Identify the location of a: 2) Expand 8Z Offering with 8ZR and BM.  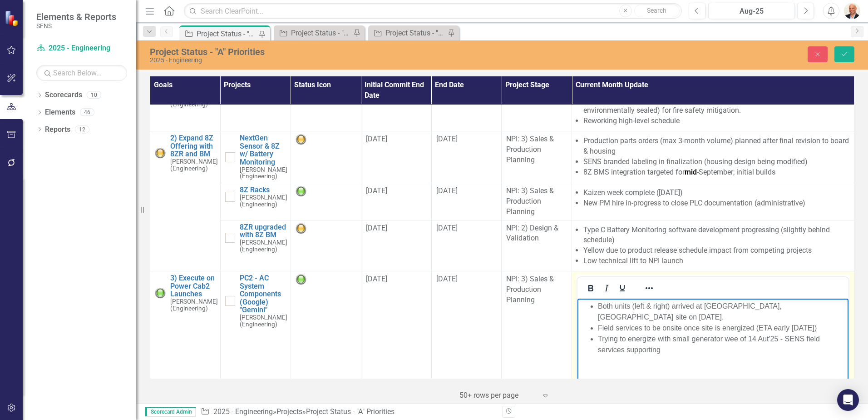
(194, 146).